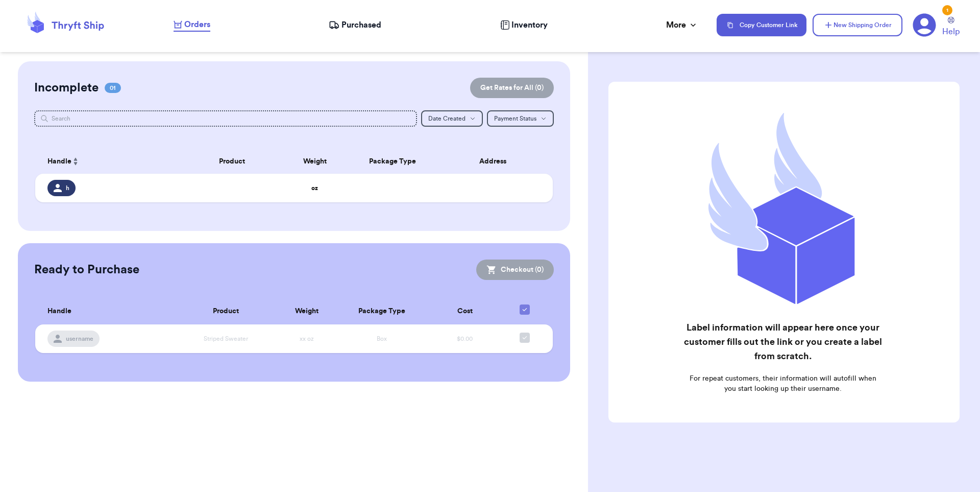  Describe the element at coordinates (951, 27) in the screenshot. I see `a: Help` at that location.